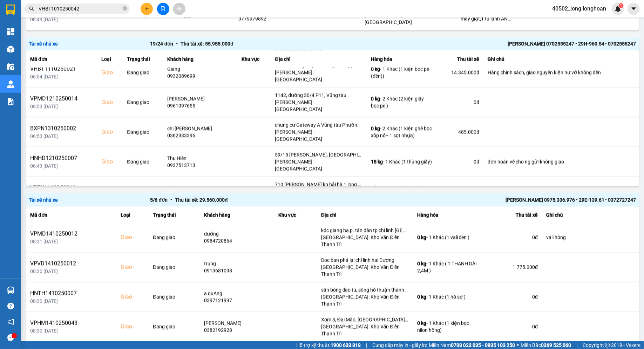  I want to click on span: file-add, so click(163, 9).